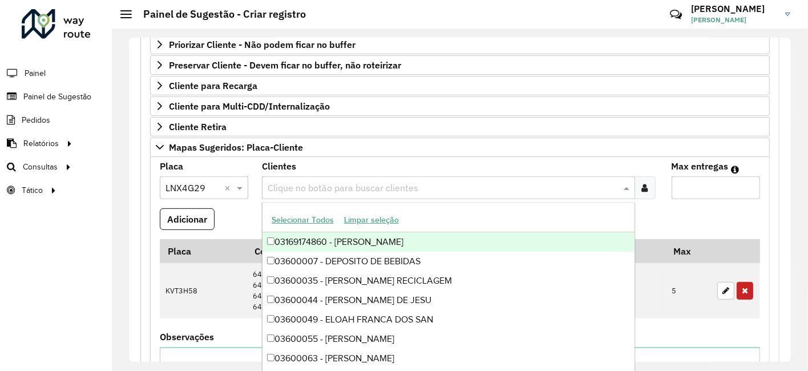  Describe the element at coordinates (236, 147) in the screenshot. I see `span: Mapas Sugeridos: Placa-Cliente` at that location.